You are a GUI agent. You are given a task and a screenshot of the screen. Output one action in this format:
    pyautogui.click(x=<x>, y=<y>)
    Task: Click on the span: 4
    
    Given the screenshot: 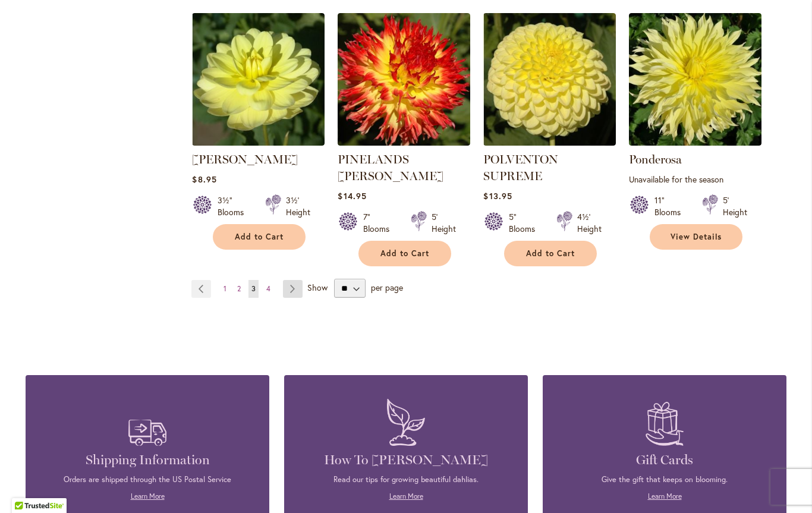 What is the action you would take?
    pyautogui.click(x=268, y=288)
    